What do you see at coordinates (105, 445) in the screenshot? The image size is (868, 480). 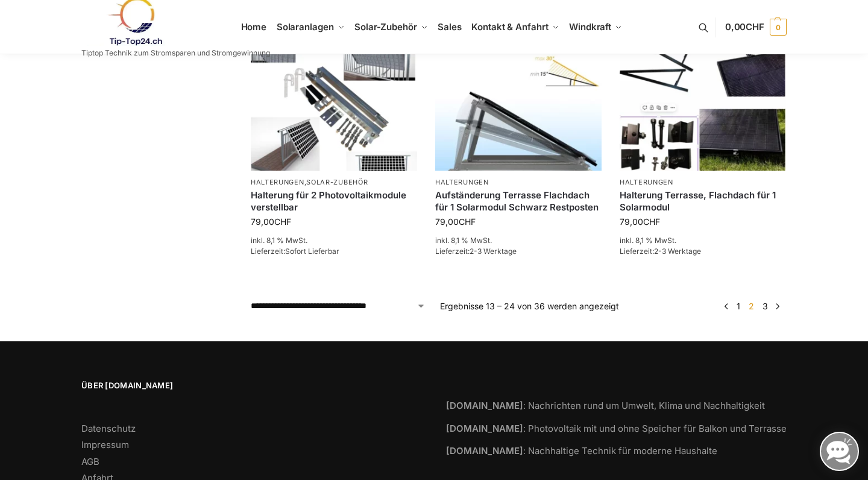 I see `a: Impressum` at bounding box center [105, 445].